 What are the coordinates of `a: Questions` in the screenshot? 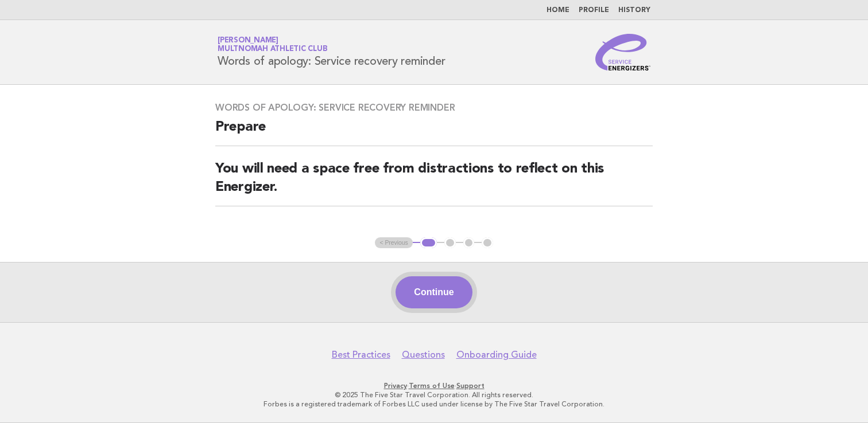 It's located at (423, 355).